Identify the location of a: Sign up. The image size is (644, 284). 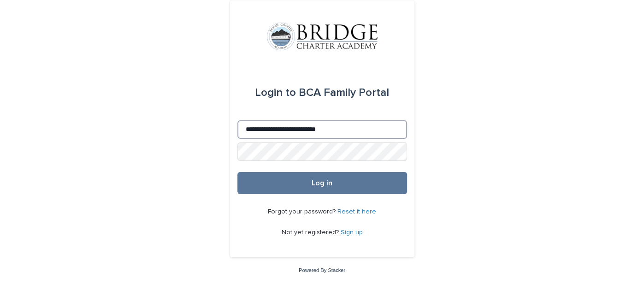
(352, 232).